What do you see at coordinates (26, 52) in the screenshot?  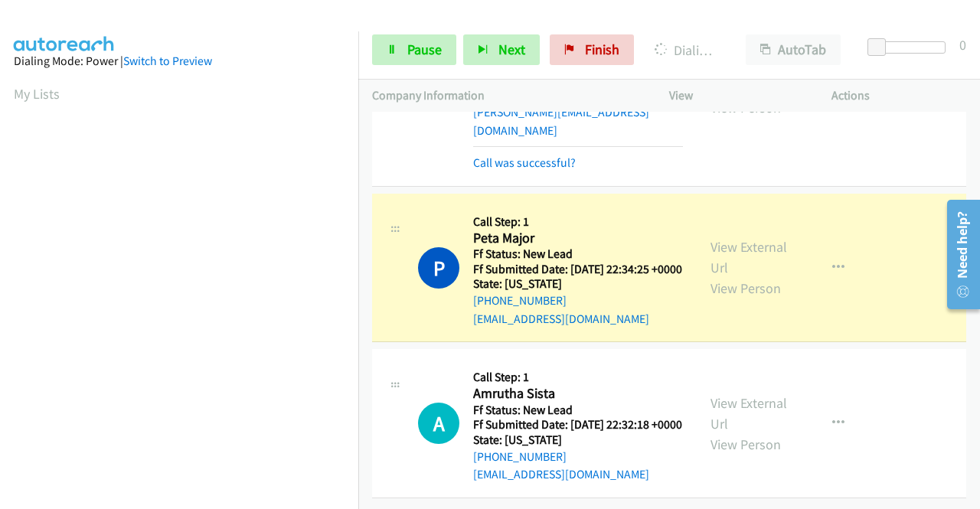 I see `div: Need help?` at bounding box center [26, 52].